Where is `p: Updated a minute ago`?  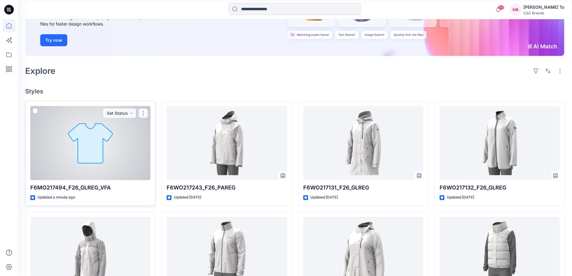 p: Updated a minute ago is located at coordinates (56, 197).